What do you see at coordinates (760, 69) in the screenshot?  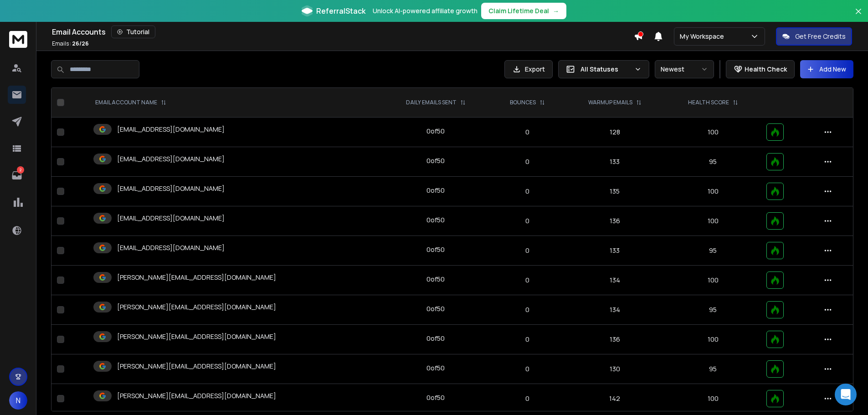 I see `button: Health Check` at bounding box center [760, 69].